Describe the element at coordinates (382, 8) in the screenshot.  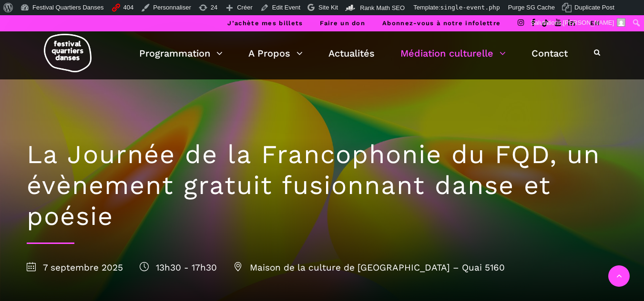
I see `span: Rank Math SEO` at that location.